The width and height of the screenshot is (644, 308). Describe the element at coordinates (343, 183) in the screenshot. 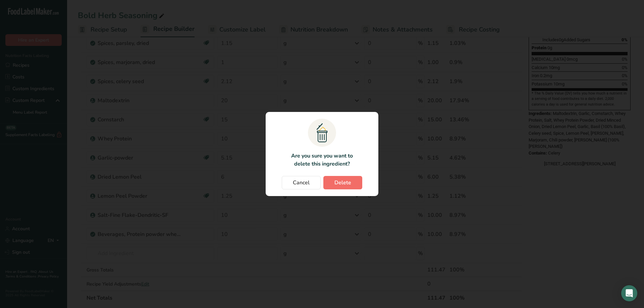

I see `button: Delete` at that location.